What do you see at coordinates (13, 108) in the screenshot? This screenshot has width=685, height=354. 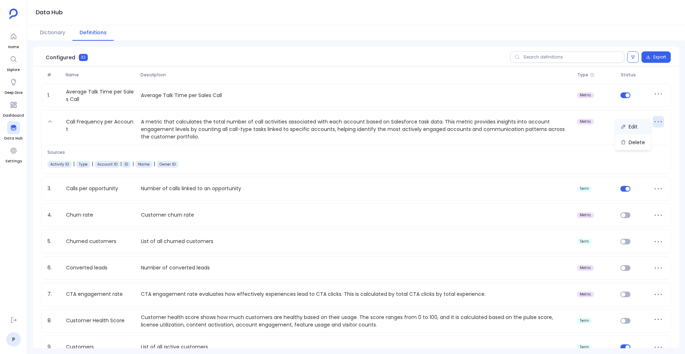 I see `a: Dashboard` at bounding box center [13, 108].